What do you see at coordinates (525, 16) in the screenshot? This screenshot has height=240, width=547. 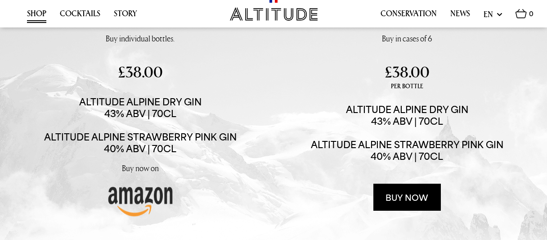 I see `a: 0` at bounding box center [525, 16].